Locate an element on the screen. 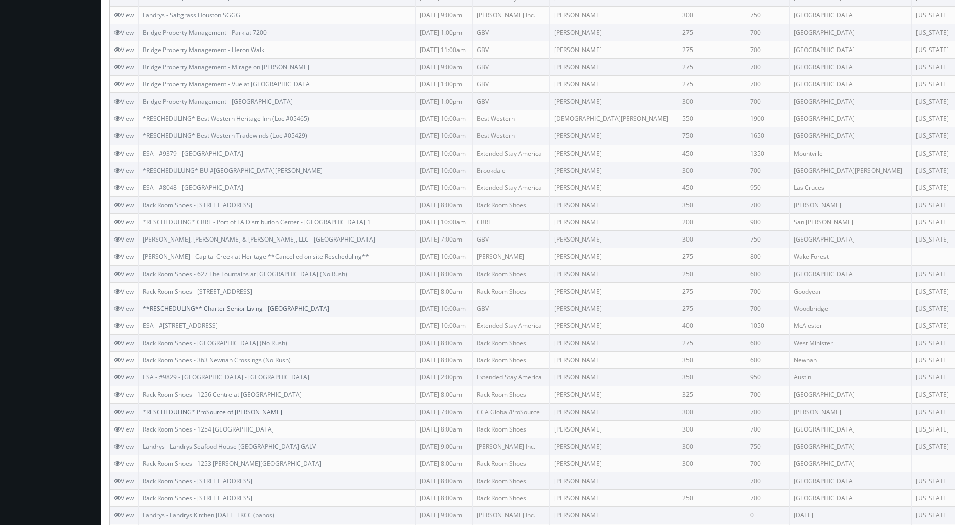 This screenshot has width=963, height=525. td: Wake Forest is located at coordinates (850, 257).